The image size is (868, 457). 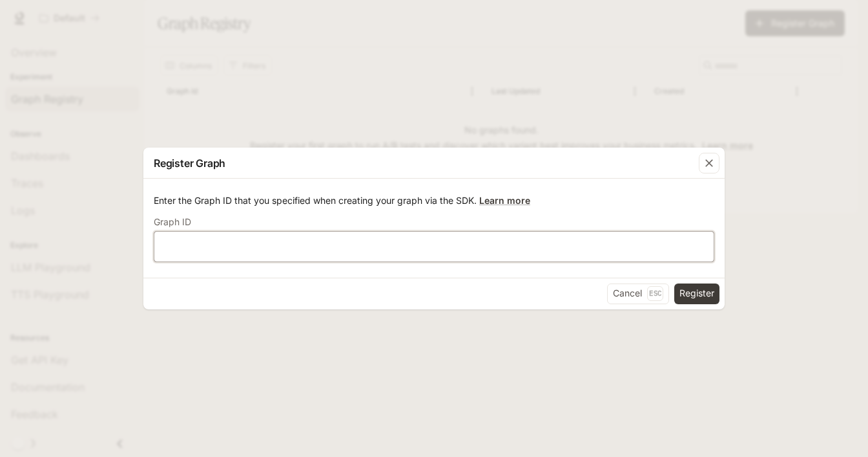 What do you see at coordinates (504, 200) in the screenshot?
I see `a: Learn more` at bounding box center [504, 200].